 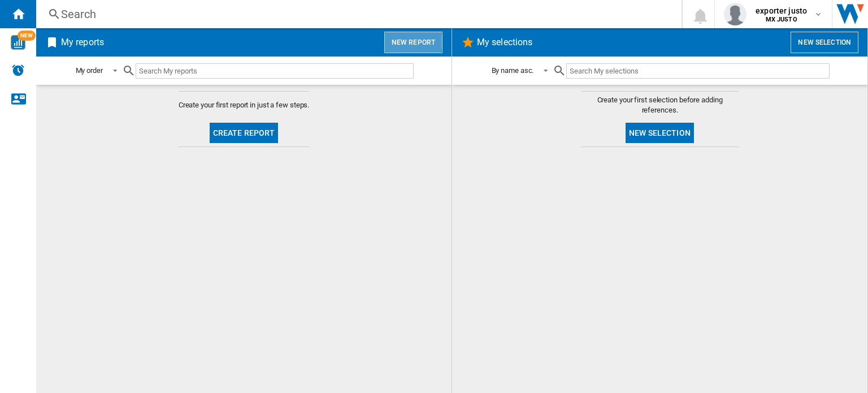 What do you see at coordinates (18, 42) in the screenshot?
I see `img: wise-card.svg` at bounding box center [18, 42].